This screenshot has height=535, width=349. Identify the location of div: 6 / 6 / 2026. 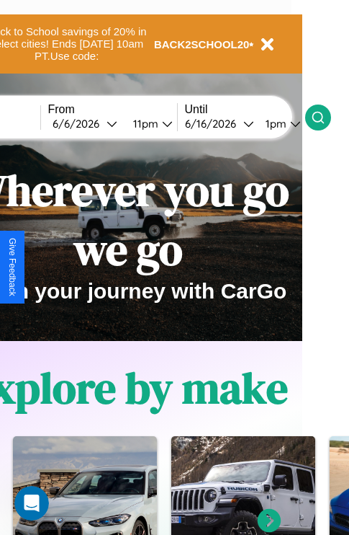
(79, 123).